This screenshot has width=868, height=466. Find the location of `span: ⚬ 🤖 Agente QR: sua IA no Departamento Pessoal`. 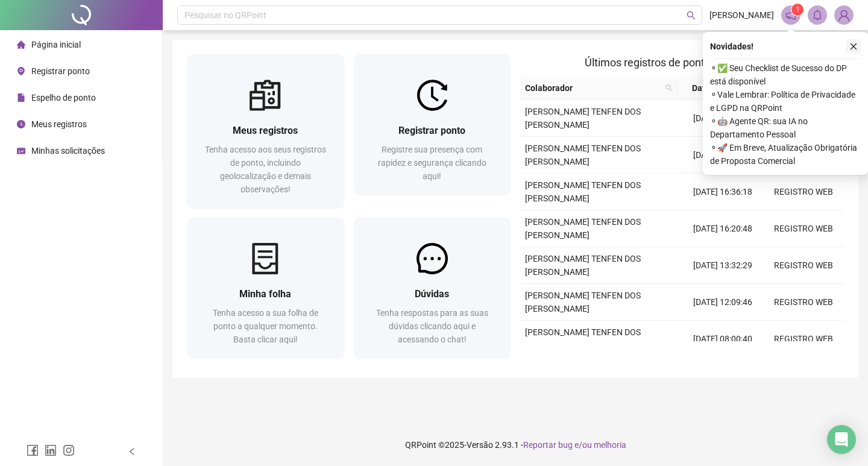

span: ⚬ 🤖 Agente QR: sua IA no Departamento Pessoal is located at coordinates (786, 128).